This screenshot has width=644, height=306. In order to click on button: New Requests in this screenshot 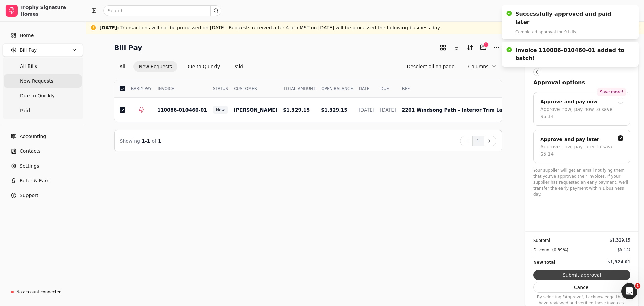, I will do `click(155, 66)`.